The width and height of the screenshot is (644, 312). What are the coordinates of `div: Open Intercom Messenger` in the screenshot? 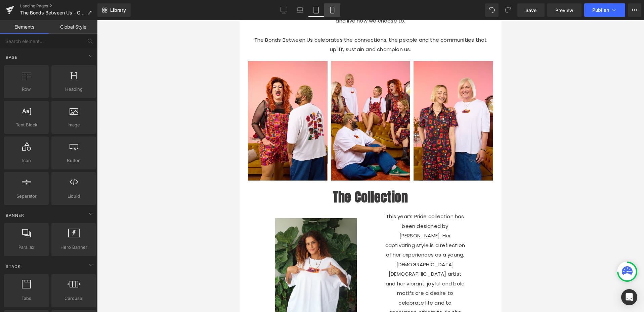 It's located at (629, 297).